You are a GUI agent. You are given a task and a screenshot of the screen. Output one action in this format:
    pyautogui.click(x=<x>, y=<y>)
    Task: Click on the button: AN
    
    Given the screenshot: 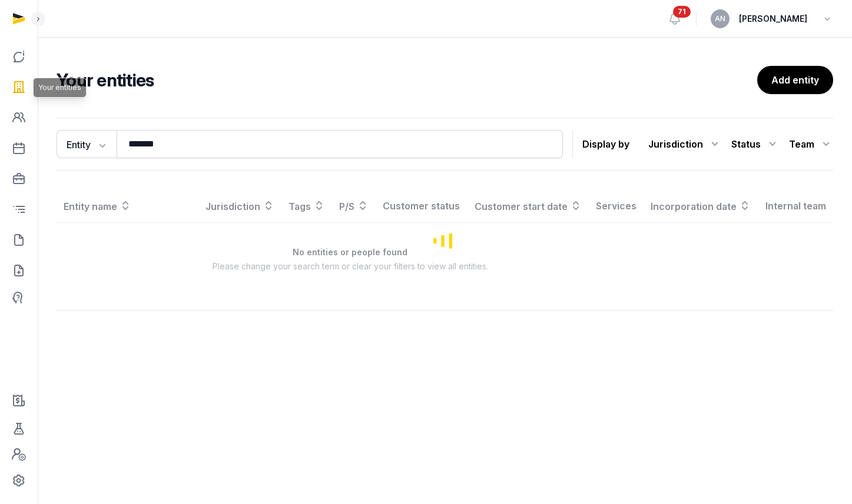 What is the action you would take?
    pyautogui.click(x=720, y=19)
    